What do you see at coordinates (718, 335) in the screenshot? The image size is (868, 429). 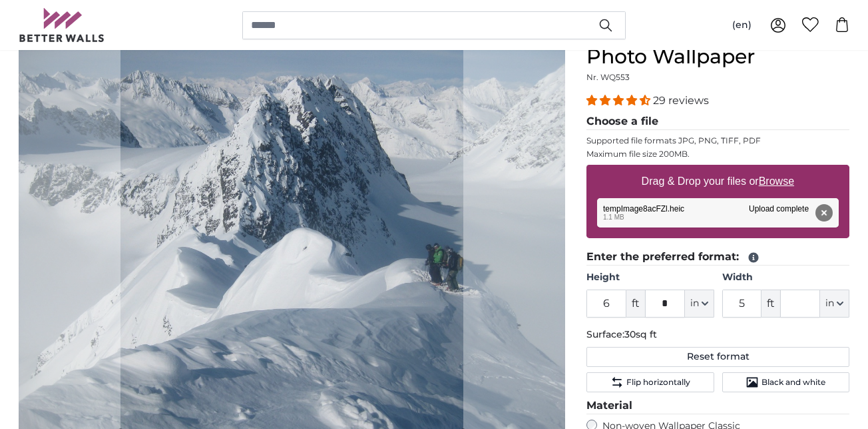 I see `p: Surface:` at bounding box center [718, 335].